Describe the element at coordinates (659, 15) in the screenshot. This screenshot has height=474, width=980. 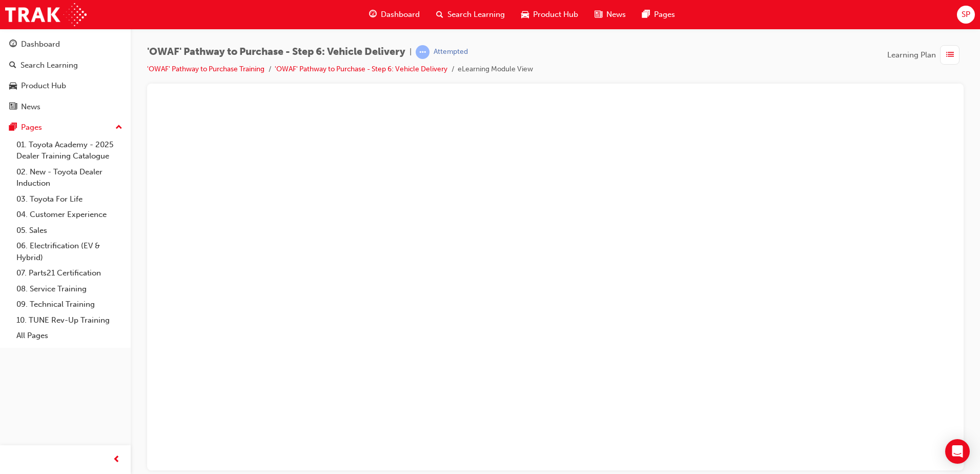
I see `a: pages-iconPages` at that location.